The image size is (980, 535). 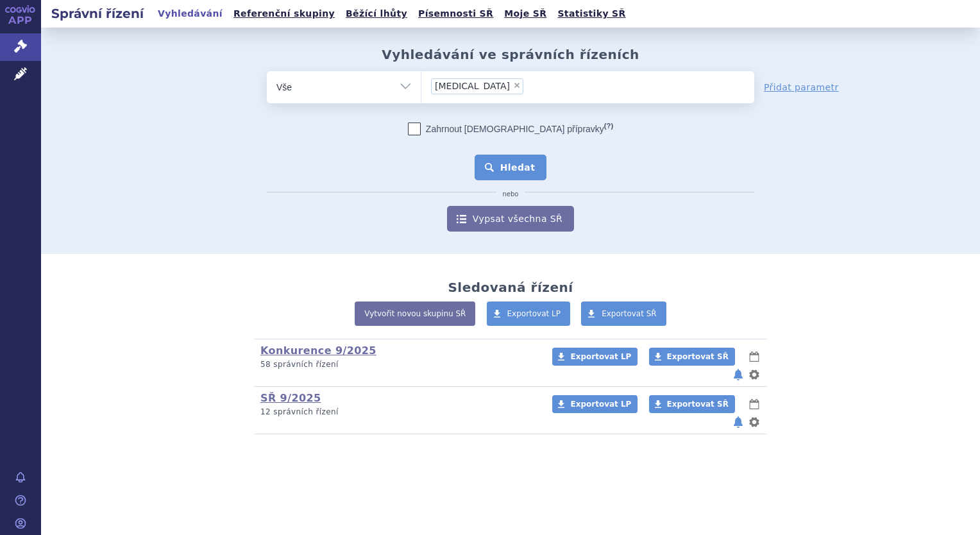 What do you see at coordinates (98, 13) in the screenshot?
I see `h2: Správní řízení` at bounding box center [98, 13].